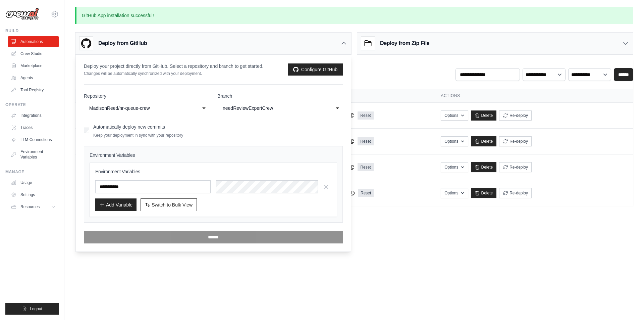 The width and height of the screenshot is (644, 320). What do you see at coordinates (129, 127) in the screenshot?
I see `label: Automatically deploy new commits` at bounding box center [129, 127].